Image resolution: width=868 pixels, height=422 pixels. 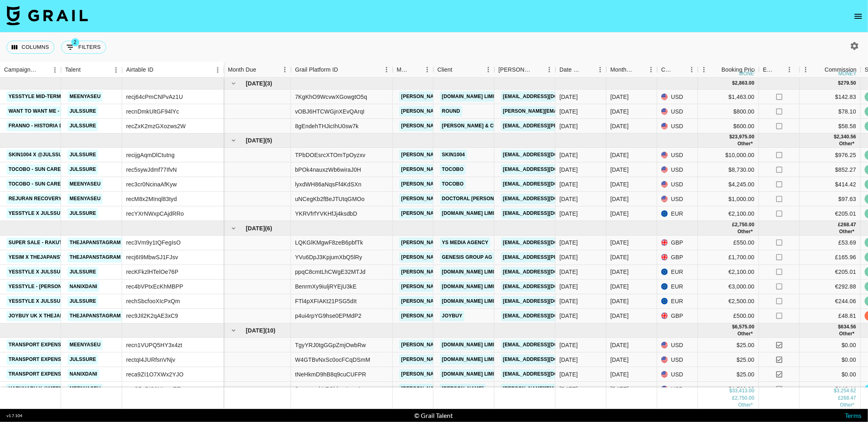 What do you see at coordinates (83, 47) in the screenshot?
I see `button: Show filters` at bounding box center [83, 47].